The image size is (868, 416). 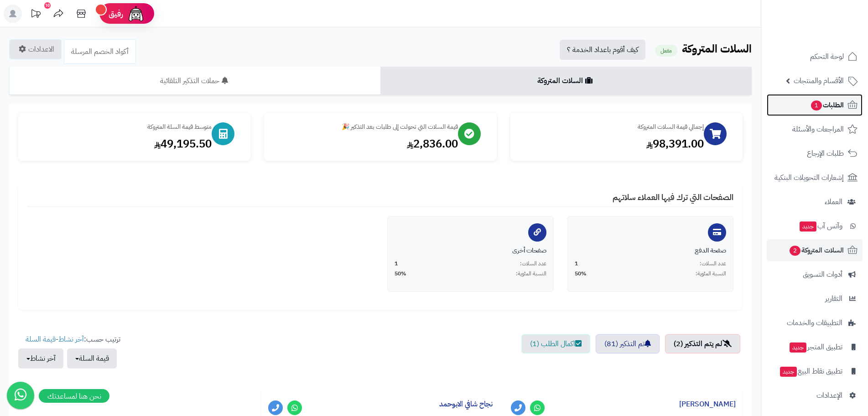 What do you see at coordinates (603, 50) in the screenshot?
I see `a: كيف أقوم باعداد الخدمة ؟` at bounding box center [603, 50].